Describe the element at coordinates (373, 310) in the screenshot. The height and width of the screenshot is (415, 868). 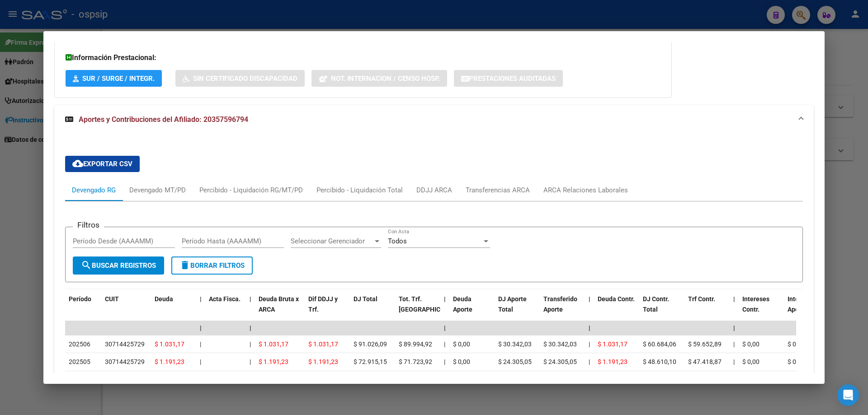
I see `datatable-header-cell: DJ Total` at that location.